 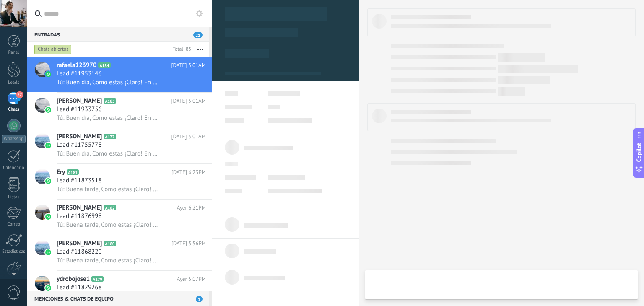 I want to click on span: rafaela123970, so click(x=76, y=65).